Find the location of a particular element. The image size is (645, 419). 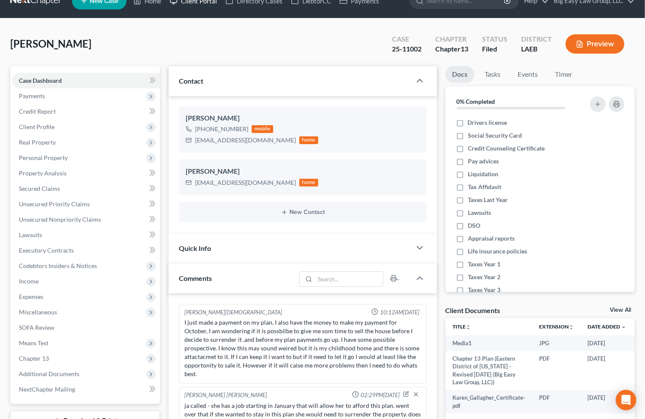

span: Client Profile is located at coordinates (36, 126).